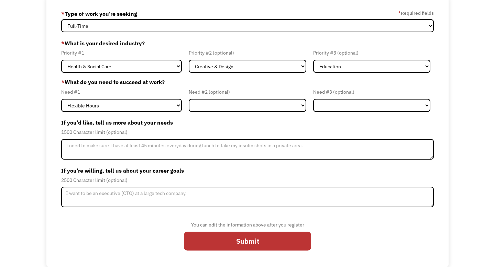 This screenshot has height=267, width=495. What do you see at coordinates (99, 14) in the screenshot?
I see `label: Type of work you're seeking` at bounding box center [99, 14].